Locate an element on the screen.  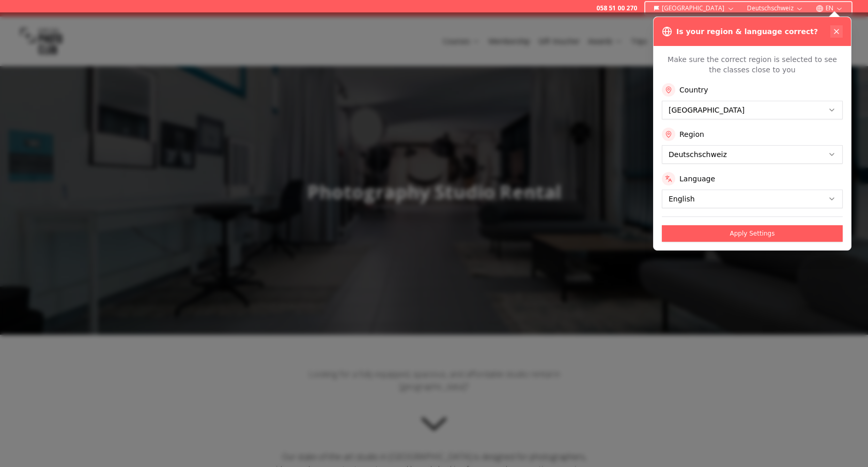
p: Make sure the correct region is selected to see the classes close to you is located at coordinates (752, 65).